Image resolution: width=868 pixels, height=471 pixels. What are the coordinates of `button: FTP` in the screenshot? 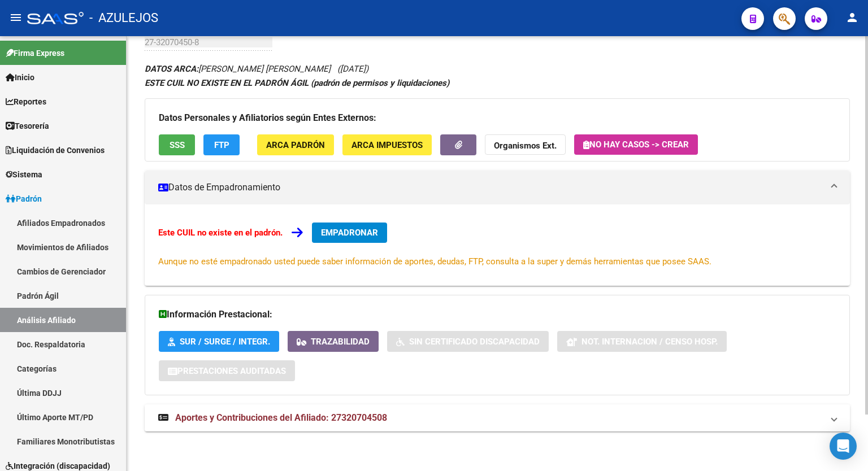 It's located at (221, 144).